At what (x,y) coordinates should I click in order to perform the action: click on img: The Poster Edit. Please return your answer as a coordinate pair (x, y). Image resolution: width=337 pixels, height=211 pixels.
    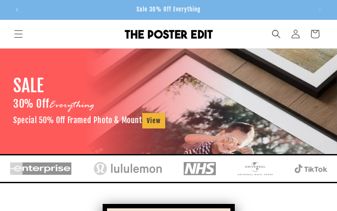
    Looking at the image, I should click on (169, 34).